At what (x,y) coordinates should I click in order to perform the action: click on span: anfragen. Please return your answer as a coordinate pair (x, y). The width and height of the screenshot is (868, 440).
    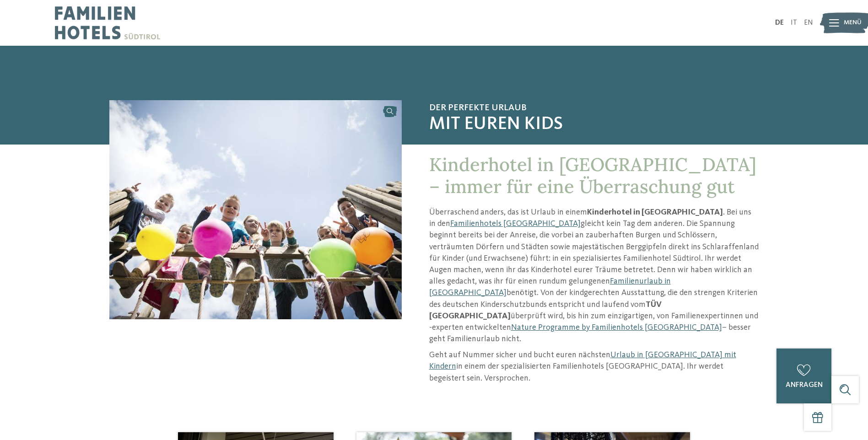
    Looking at the image, I should click on (805, 385).